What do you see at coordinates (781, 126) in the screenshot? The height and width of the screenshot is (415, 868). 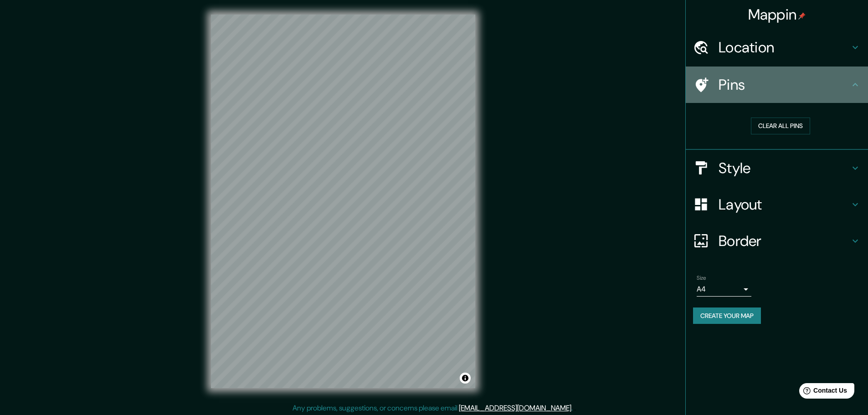 I see `button: Clear all pins` at bounding box center [781, 126].